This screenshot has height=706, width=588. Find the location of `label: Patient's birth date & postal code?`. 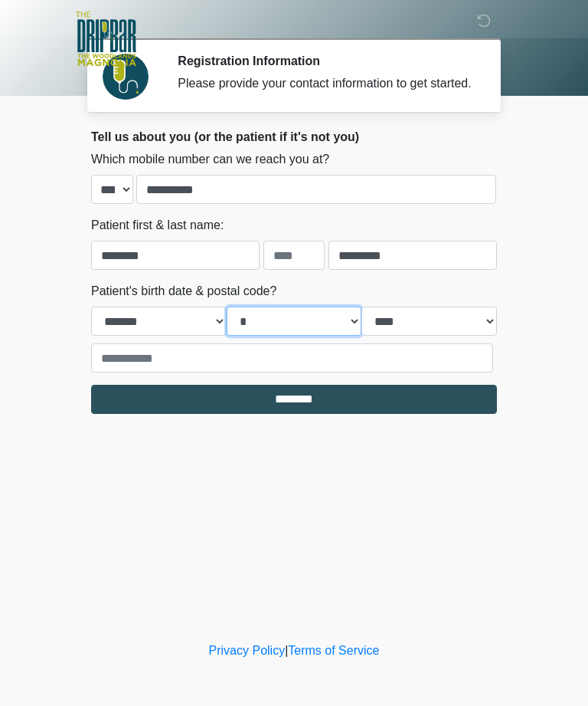

label: Patient's birth date & postal code? is located at coordinates (184, 292).